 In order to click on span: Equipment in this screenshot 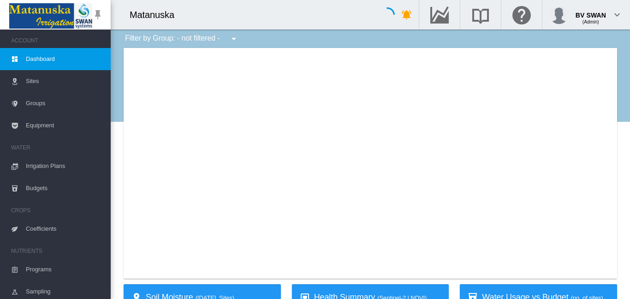, I will do `click(65, 126)`.